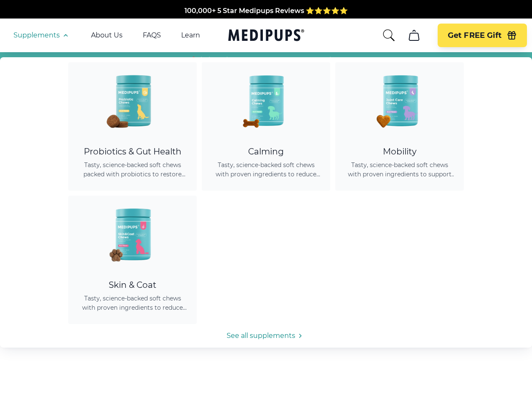 This screenshot has width=532, height=404. What do you see at coordinates (107, 35) in the screenshot?
I see `a: About Us` at bounding box center [107, 35].